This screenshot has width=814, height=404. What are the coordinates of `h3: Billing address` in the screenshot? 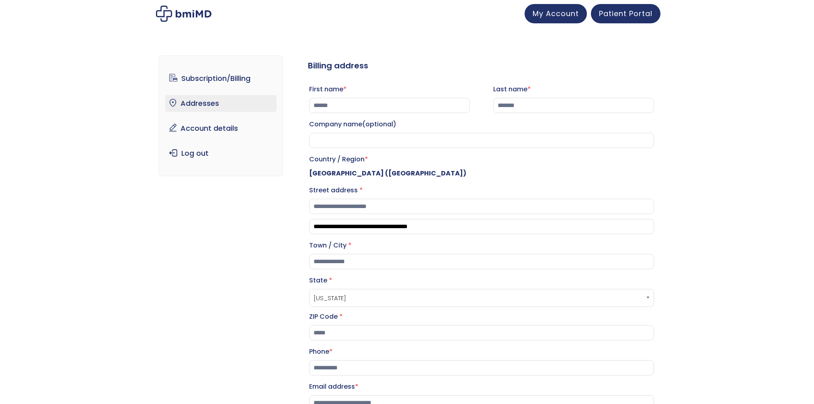 It's located at (482, 66).